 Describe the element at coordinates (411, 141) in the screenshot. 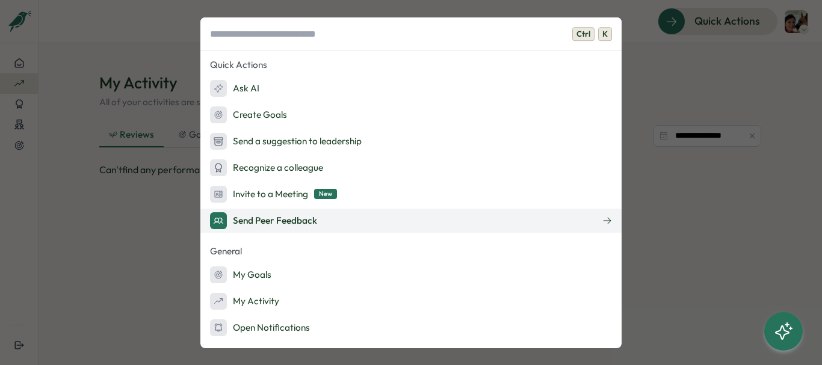

I see `button: Send a suggestion to leadership` at that location.